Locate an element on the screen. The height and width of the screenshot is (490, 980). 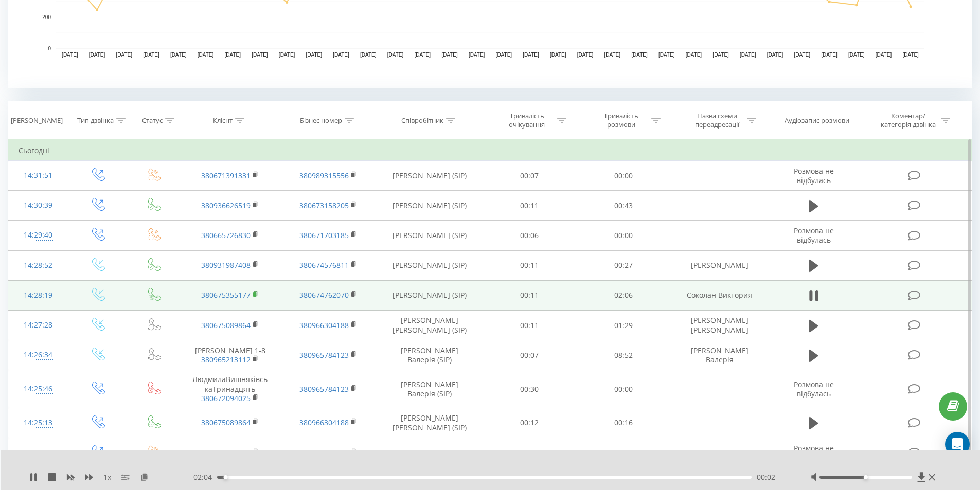
text: 200 is located at coordinates (47, 17).